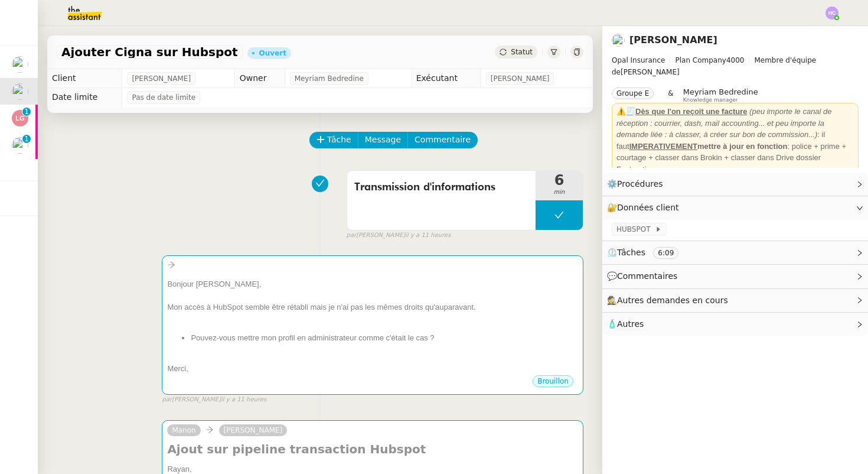  Describe the element at coordinates (443, 140) in the screenshot. I see `span: Commentaire` at that location.